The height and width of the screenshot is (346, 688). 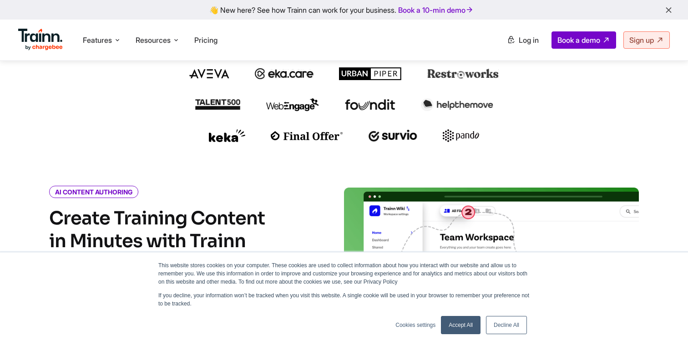 What do you see at coordinates (461, 136) in the screenshot?
I see `img: pando logo` at bounding box center [461, 136].